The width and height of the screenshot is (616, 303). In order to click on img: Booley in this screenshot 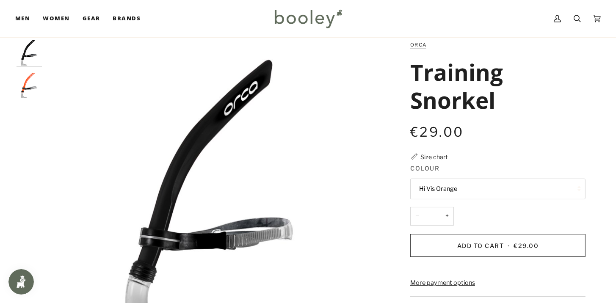, I will do `click(308, 19)`.